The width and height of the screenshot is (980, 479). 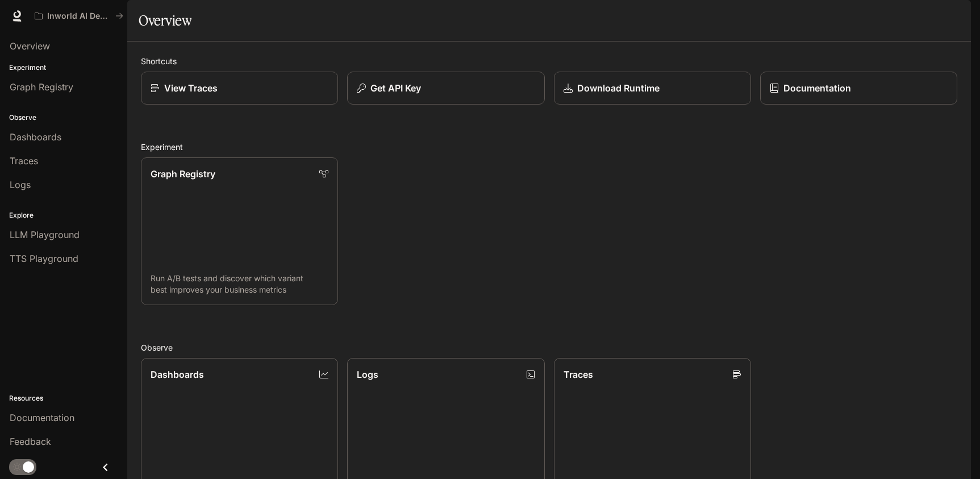 What do you see at coordinates (183, 174) in the screenshot?
I see `p: Graph Registry` at bounding box center [183, 174].